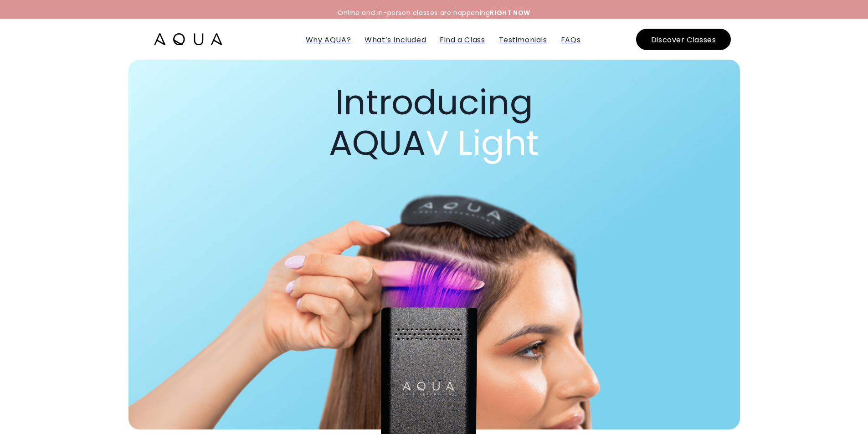  What do you see at coordinates (328, 40) in the screenshot?
I see `span: Why AQUA?` at bounding box center [328, 40].